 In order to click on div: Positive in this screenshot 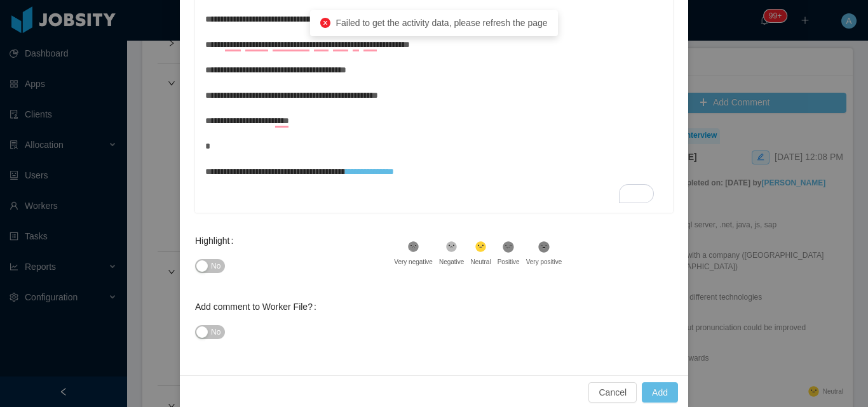, I will do `click(508, 262)`.